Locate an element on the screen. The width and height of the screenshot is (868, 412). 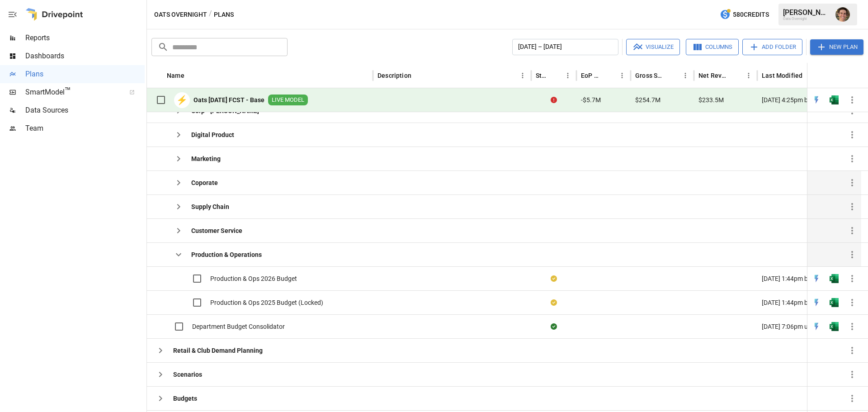
div: Sync complete is located at coordinates (554, 326).